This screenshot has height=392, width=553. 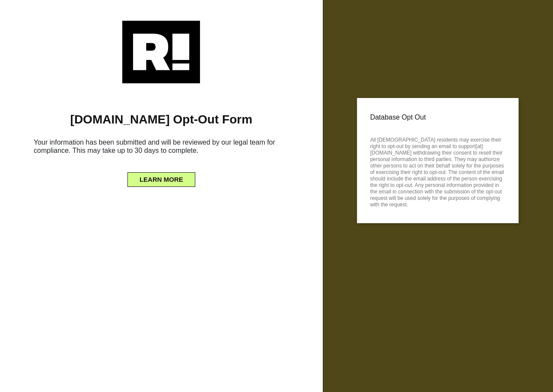 I want to click on img: Retention.com, so click(x=161, y=52).